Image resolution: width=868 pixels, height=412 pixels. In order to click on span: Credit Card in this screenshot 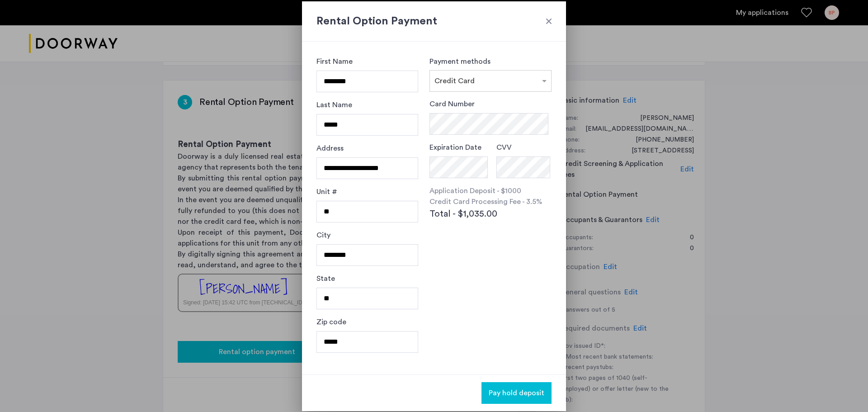, I will do `click(454, 81)`.